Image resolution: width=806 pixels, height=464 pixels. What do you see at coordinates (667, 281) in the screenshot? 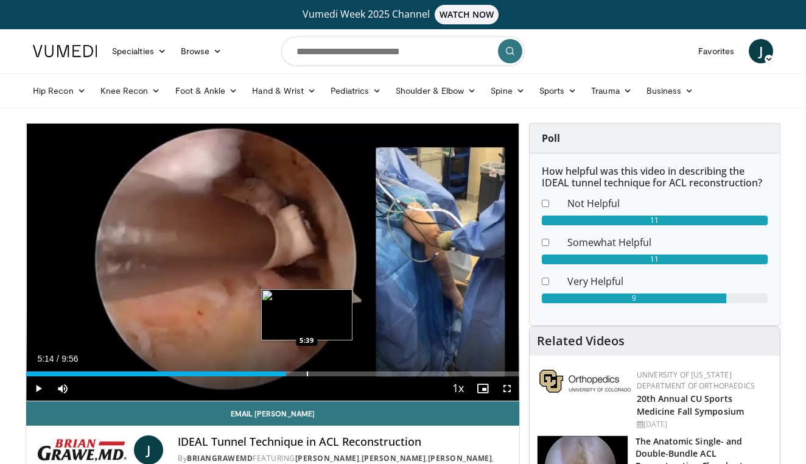
I see `dd: Very Helpful` at bounding box center [667, 281].